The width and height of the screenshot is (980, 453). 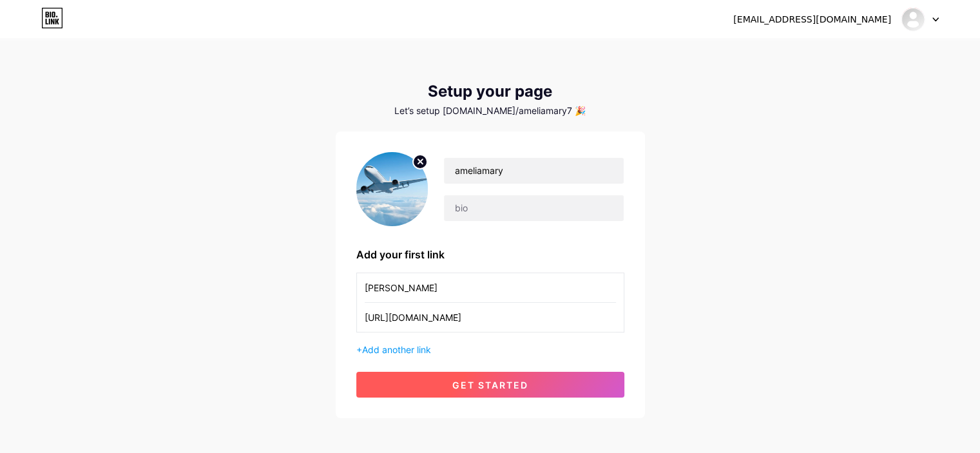 I want to click on span: get started, so click(x=490, y=385).